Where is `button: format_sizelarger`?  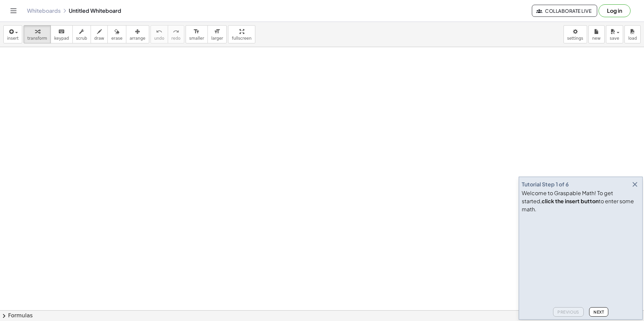
button: format_sizelarger is located at coordinates (217, 34).